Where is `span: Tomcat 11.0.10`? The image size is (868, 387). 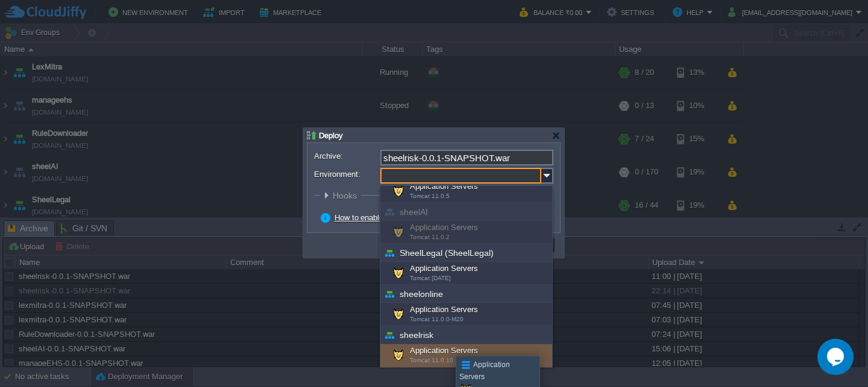
span: Tomcat 11.0.10 is located at coordinates (431, 359).